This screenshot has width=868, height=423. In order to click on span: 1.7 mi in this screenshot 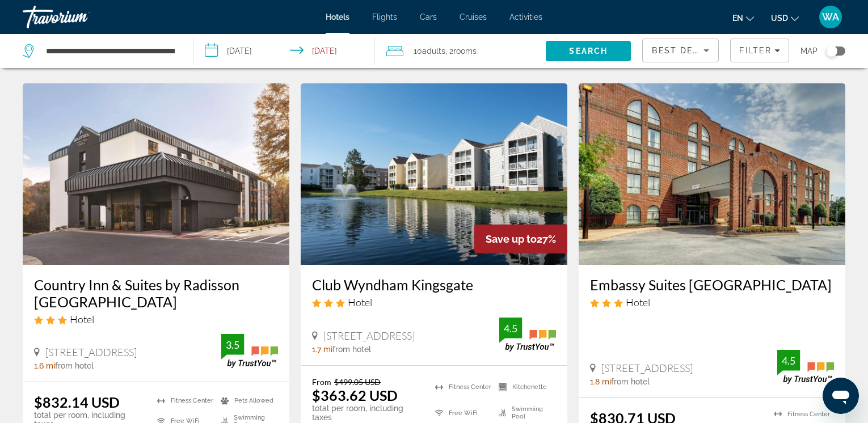, I will do `click(322, 349)`.